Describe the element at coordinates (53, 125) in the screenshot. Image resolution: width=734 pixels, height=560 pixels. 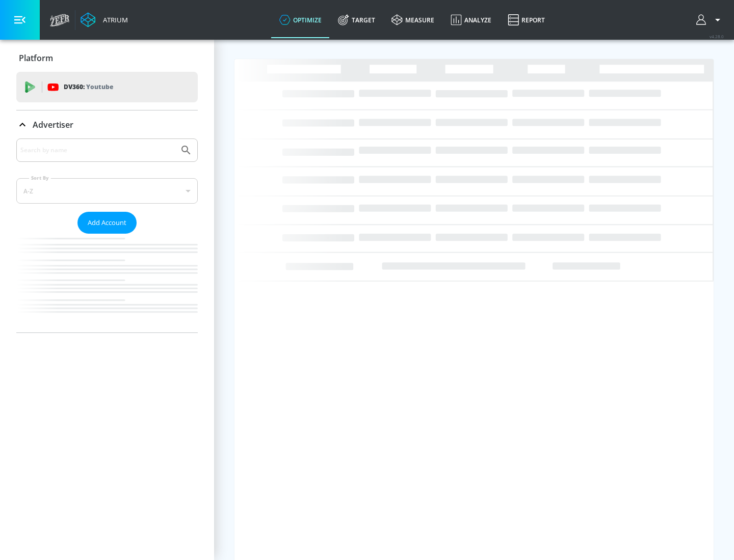
I see `p: Advertiser` at that location.